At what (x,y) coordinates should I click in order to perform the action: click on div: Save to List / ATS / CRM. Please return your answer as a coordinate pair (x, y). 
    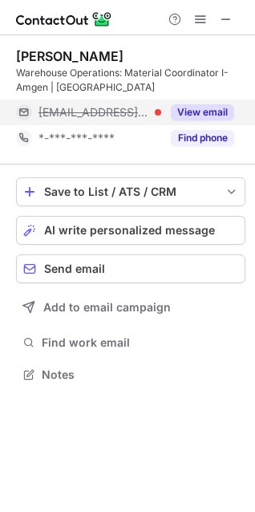
    Looking at the image, I should click on (131, 192).